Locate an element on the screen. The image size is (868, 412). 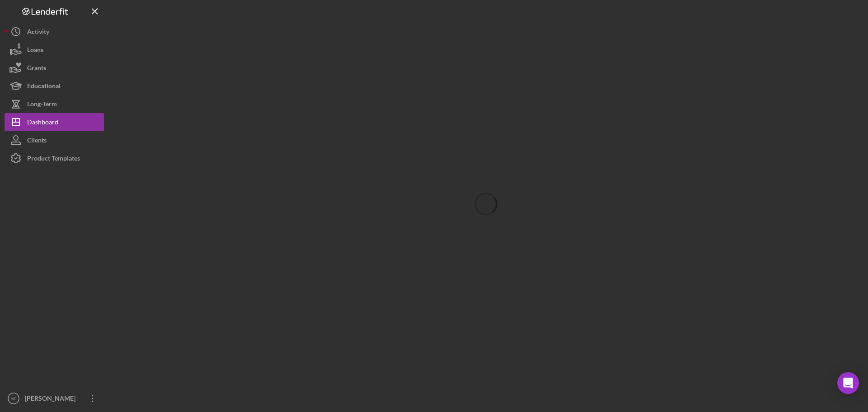
a: Long-Term is located at coordinates (54, 104).